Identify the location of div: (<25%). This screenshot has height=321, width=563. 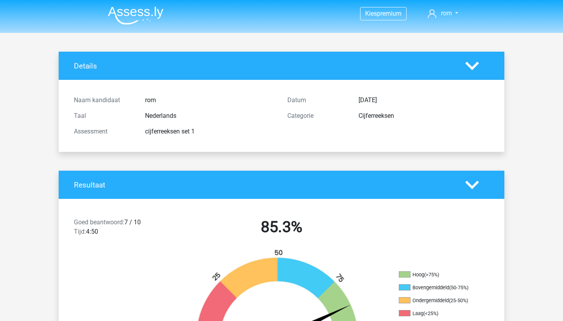
(431, 313).